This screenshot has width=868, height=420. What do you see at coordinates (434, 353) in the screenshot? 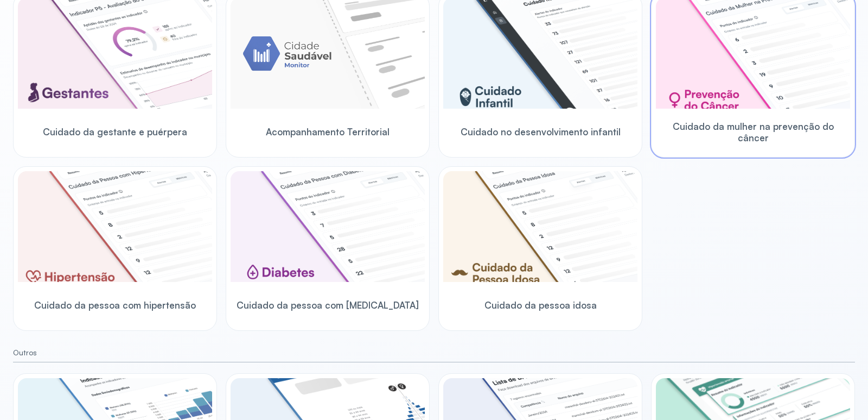
I see `small: Outros` at bounding box center [434, 353].